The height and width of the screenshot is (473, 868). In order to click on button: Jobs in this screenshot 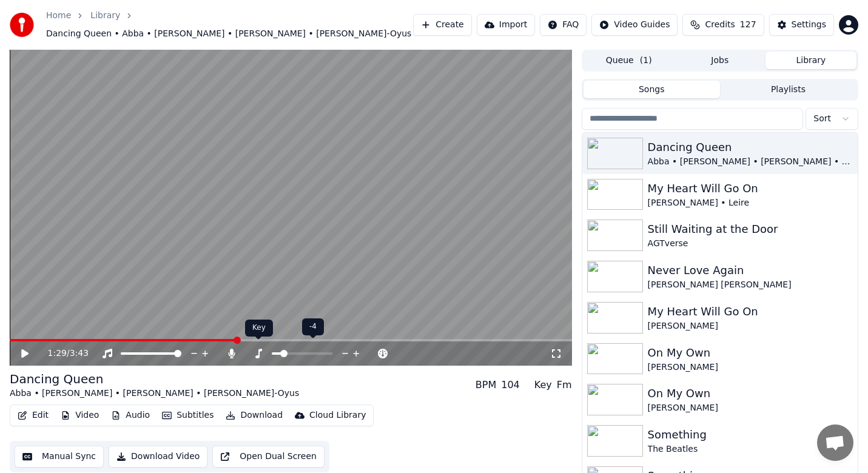, I will do `click(720, 60)`.